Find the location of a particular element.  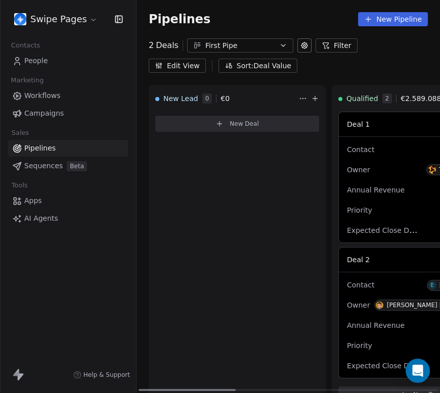

span: New Lead is located at coordinates (180, 99).